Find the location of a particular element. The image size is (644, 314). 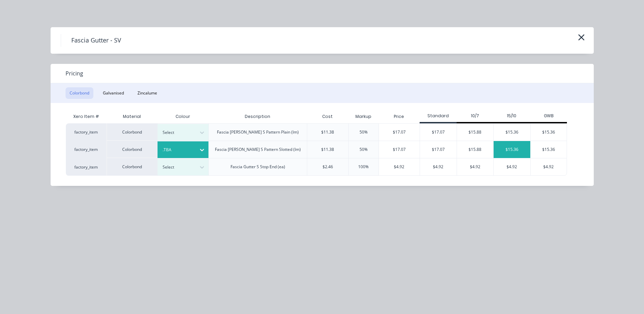

button: Galvanised is located at coordinates (114, 93).